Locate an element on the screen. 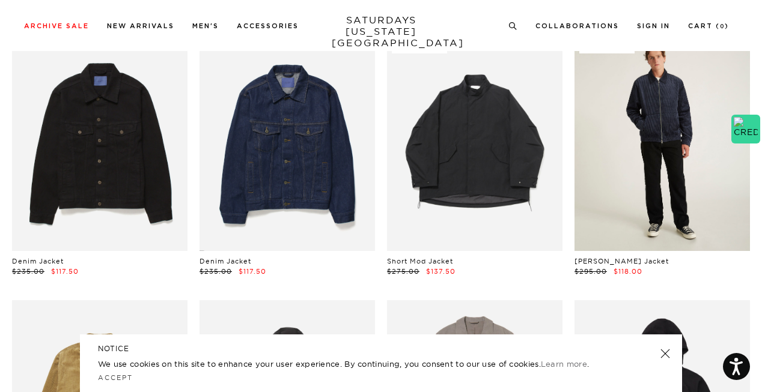  span: $137.50 is located at coordinates (440, 272).